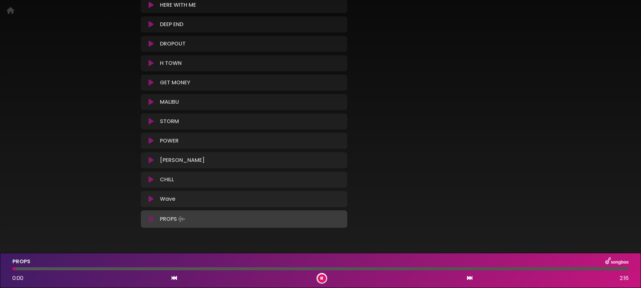 This screenshot has width=641, height=288. What do you see at coordinates (169, 121) in the screenshot?
I see `p: STORM` at bounding box center [169, 121].